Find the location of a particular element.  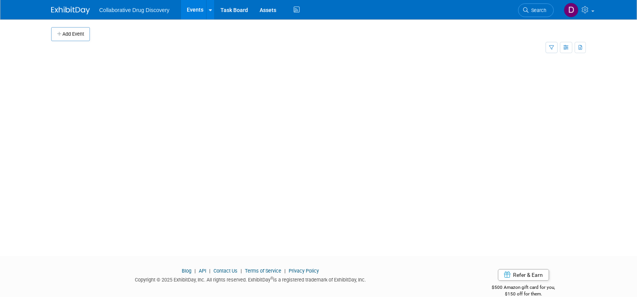

a: Refer & Earn is located at coordinates (523, 275).